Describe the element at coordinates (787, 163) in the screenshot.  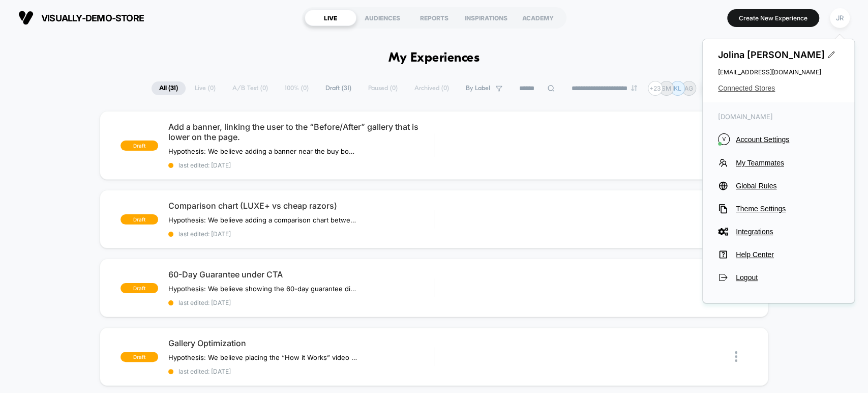
I see `span: My Teammates` at that location.